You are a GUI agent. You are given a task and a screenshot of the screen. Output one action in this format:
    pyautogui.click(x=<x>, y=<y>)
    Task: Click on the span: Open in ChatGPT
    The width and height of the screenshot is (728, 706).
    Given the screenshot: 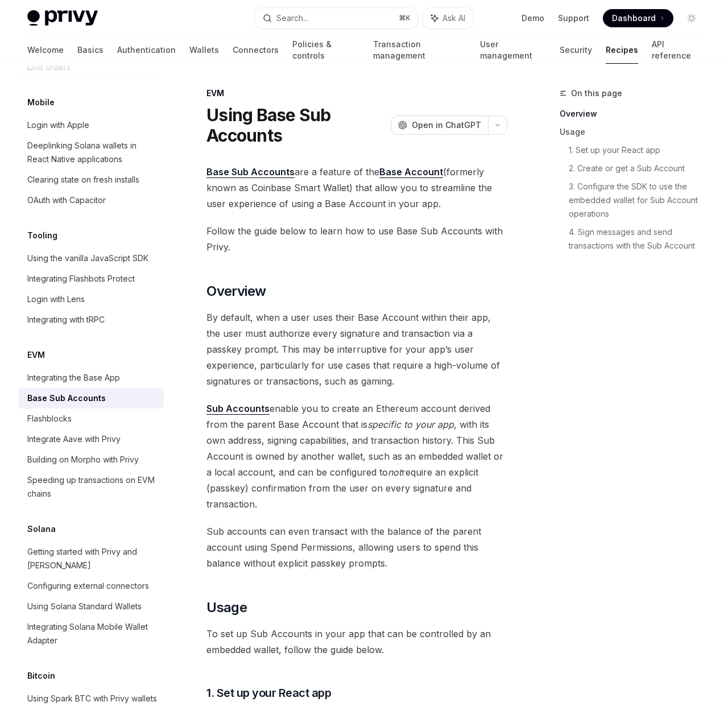 What is the action you would take?
    pyautogui.click(x=447, y=125)
    